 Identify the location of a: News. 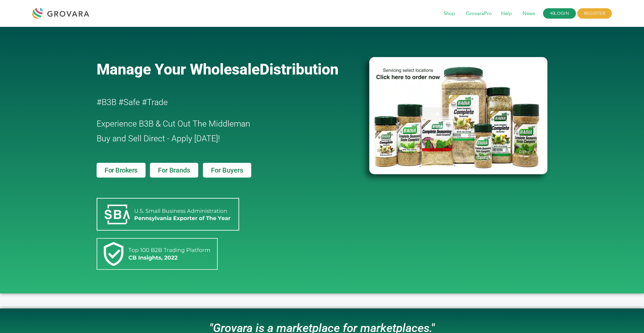
(529, 14).